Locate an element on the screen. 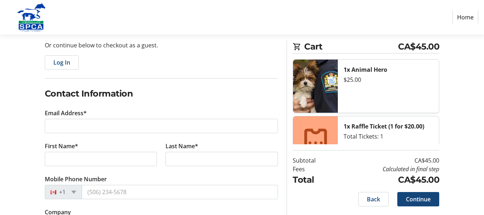 This screenshot has height=215, width=484. label: Last Name* is located at coordinates (182, 146).